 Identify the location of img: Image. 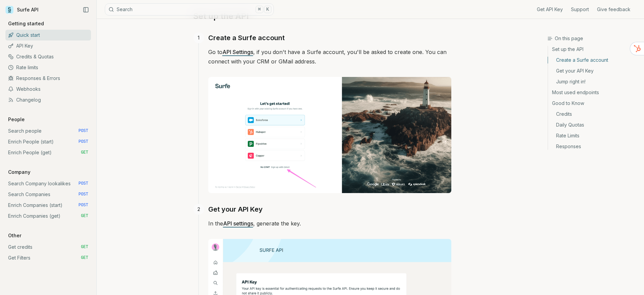
(330, 135).